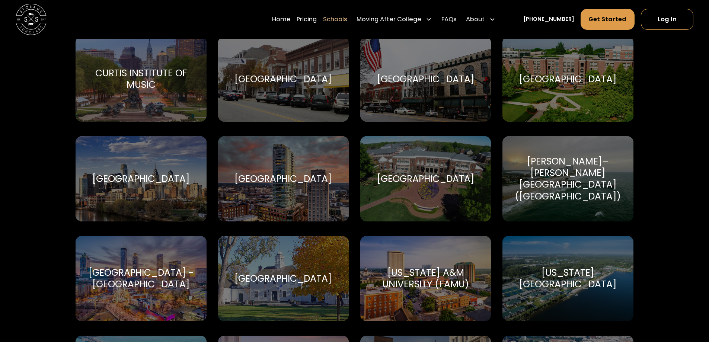  Describe the element at coordinates (307, 19) in the screenshot. I see `a: Pricing` at that location.